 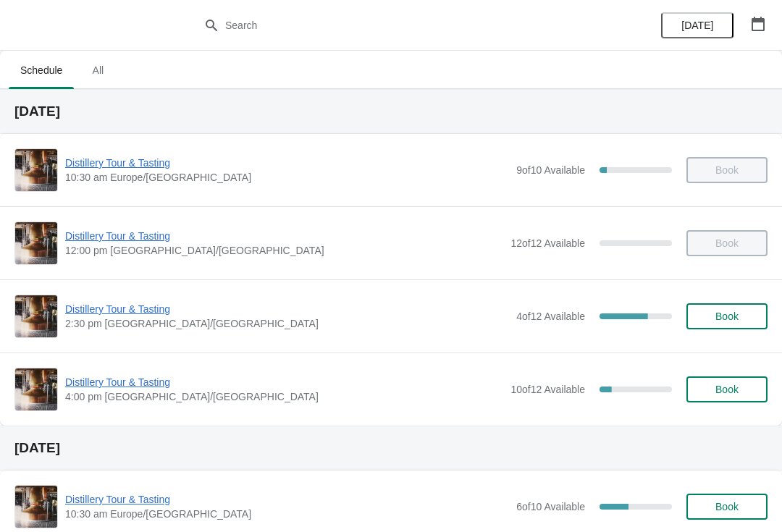 What do you see at coordinates (547, 389) in the screenshot?
I see `span: 10 of 12 Available` at bounding box center [547, 389].